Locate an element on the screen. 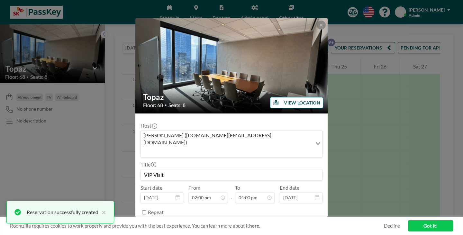 The image size is (463, 235). span: Floor: 68 is located at coordinates (153, 105).